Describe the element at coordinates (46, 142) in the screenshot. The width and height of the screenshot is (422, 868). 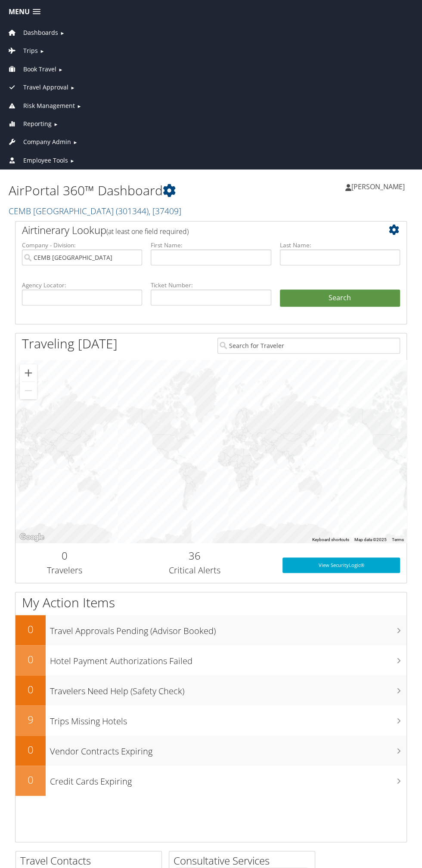
I see `span: Company Admin` at that location.